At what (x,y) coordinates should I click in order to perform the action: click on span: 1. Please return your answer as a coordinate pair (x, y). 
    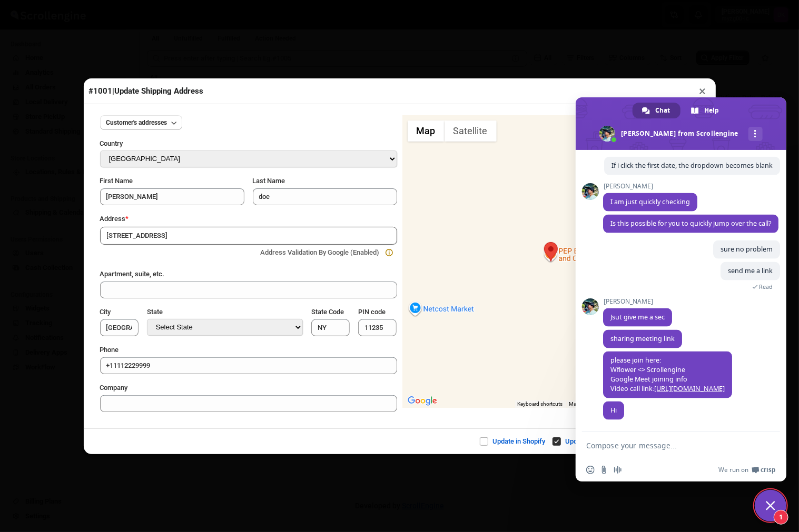
    Looking at the image, I should click on (781, 517).